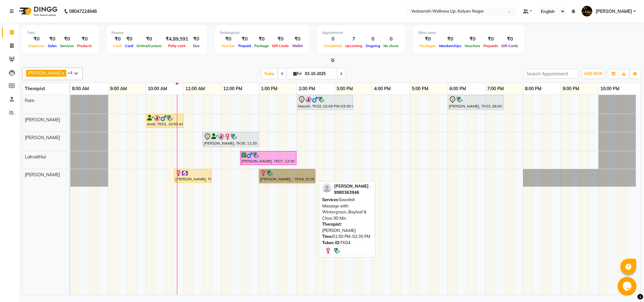 Image resolution: width=644 pixels, height=302 pixels. Describe the element at coordinates (382, 88) in the screenshot. I see `a: 4:00 PM` at that location.